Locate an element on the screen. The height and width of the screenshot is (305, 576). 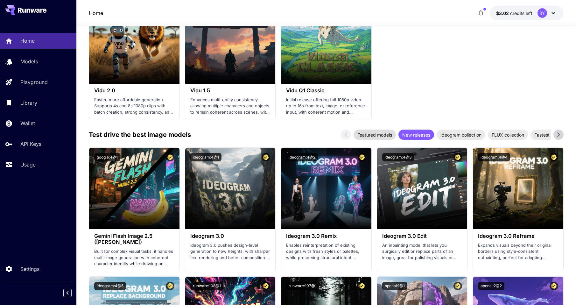
span: Ideogram collection is located at coordinates (461, 135).